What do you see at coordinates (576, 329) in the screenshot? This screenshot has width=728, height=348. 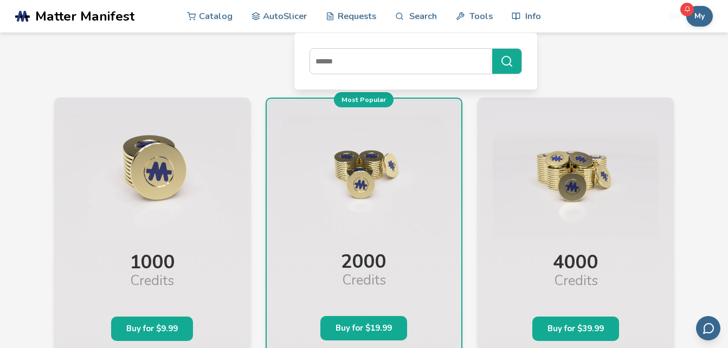 I see `button: Buy for $39.99` at bounding box center [576, 329].